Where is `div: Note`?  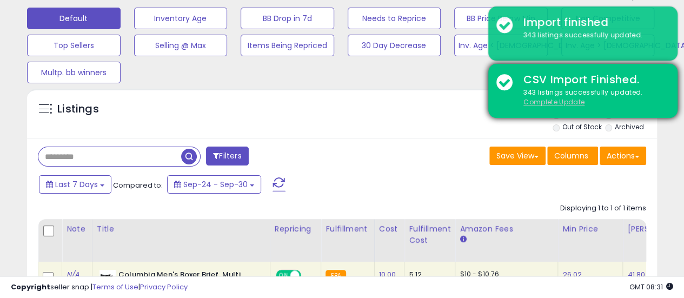 div: Note is located at coordinates (77, 229).